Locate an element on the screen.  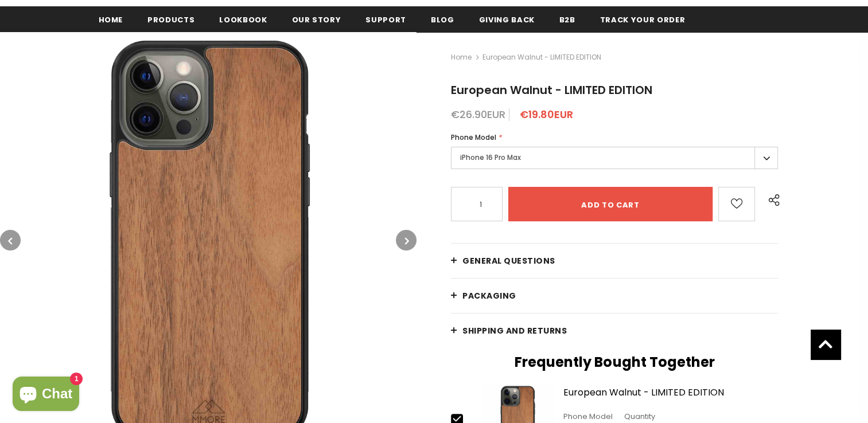
a: Giving back is located at coordinates (507, 19).